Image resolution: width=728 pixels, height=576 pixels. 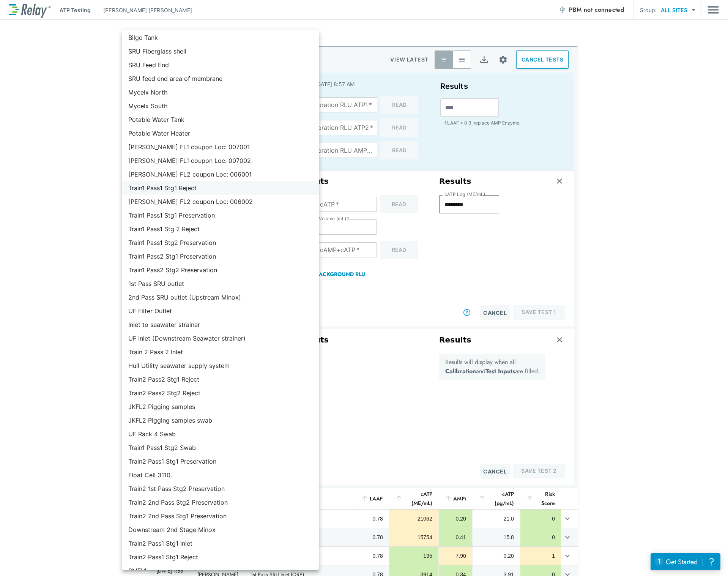 What do you see at coordinates (220, 188) in the screenshot?
I see `li: Train1 Pass1 Stg1 Reject` at bounding box center [220, 188].